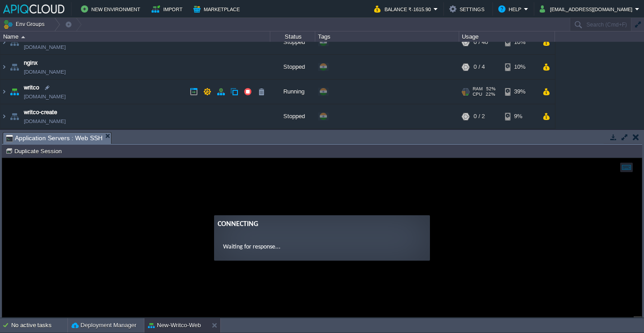 This screenshot has height=333, width=644. Describe the element at coordinates (320, 66) in the screenshot. I see `div: Connecting` at that location.